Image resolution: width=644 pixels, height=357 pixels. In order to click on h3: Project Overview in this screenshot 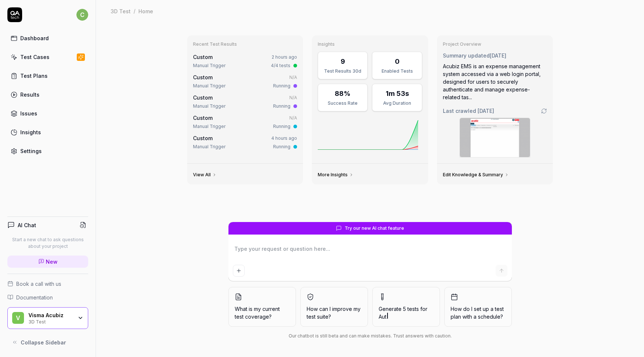, I will do `click(495, 44)`.